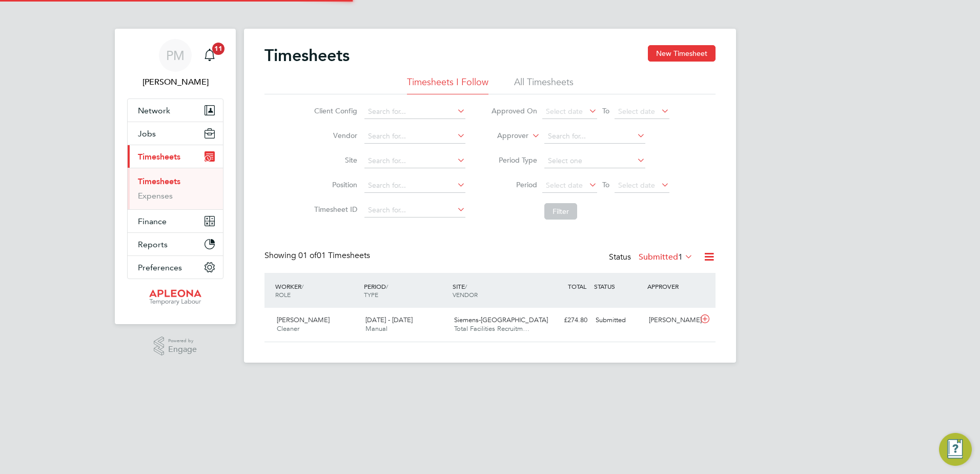  I want to click on button: Reports, so click(175, 245).